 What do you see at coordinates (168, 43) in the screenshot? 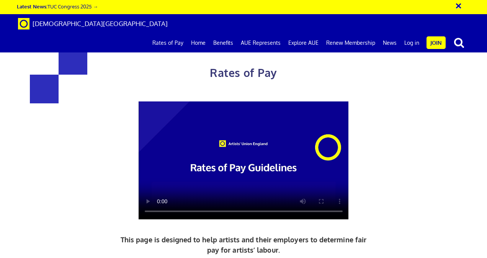
I see `a: Rates of Pay` at bounding box center [168, 43].